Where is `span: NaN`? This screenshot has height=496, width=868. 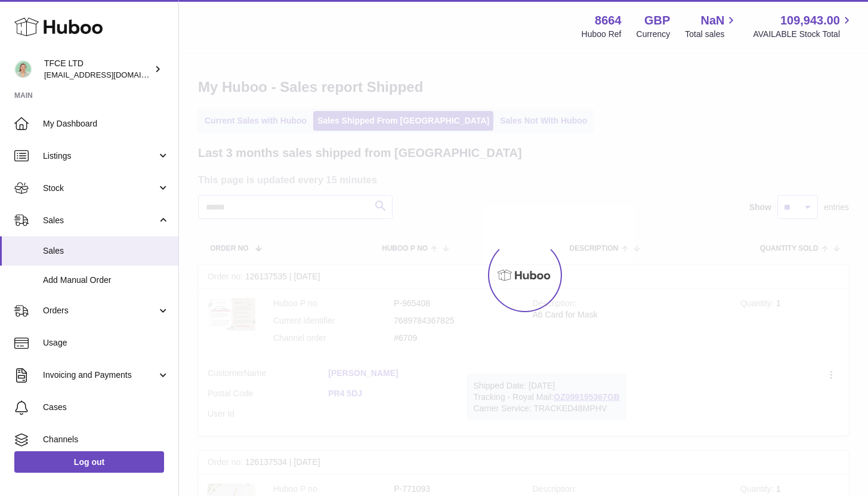 span: NaN is located at coordinates (713, 20).